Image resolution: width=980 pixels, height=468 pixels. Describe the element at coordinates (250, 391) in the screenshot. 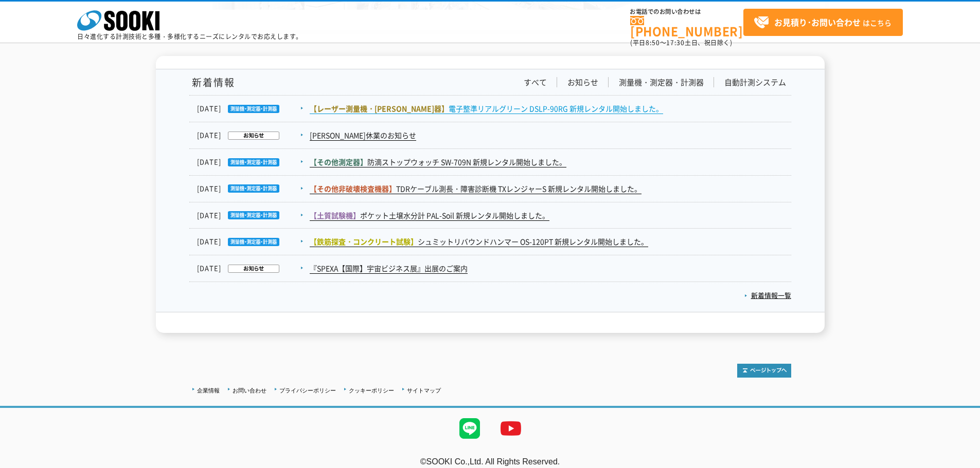

I see `a: お問い合わせ` at that location.